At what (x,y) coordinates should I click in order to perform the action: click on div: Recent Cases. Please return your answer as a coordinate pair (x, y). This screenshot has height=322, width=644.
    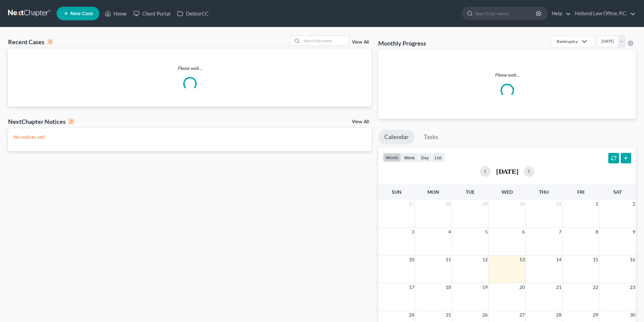
    Looking at the image, I should click on (31, 42).